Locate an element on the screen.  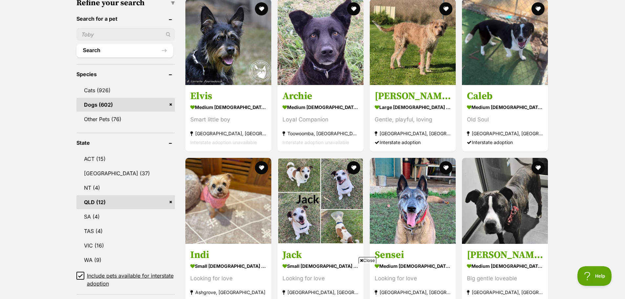
button: Search is located at coordinates (125, 50).